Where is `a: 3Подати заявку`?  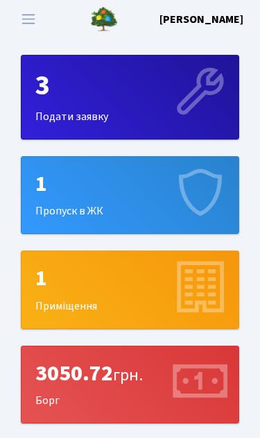
a: 3Подати заявку is located at coordinates (130, 97).